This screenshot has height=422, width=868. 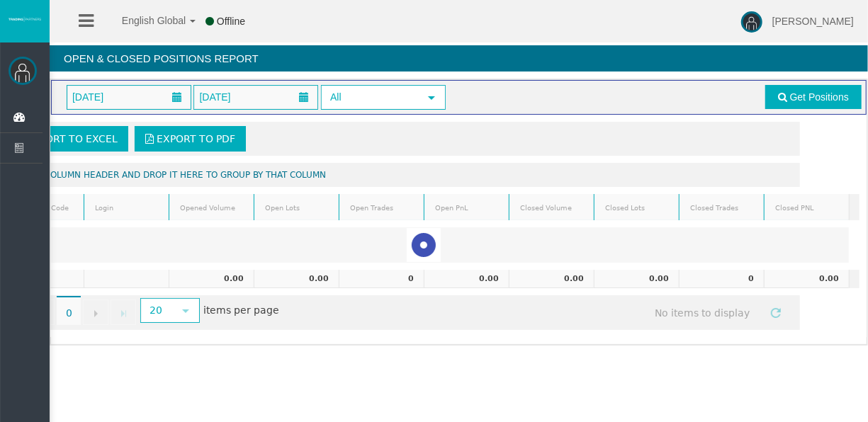 I want to click on span: Get Positions, so click(x=819, y=97).